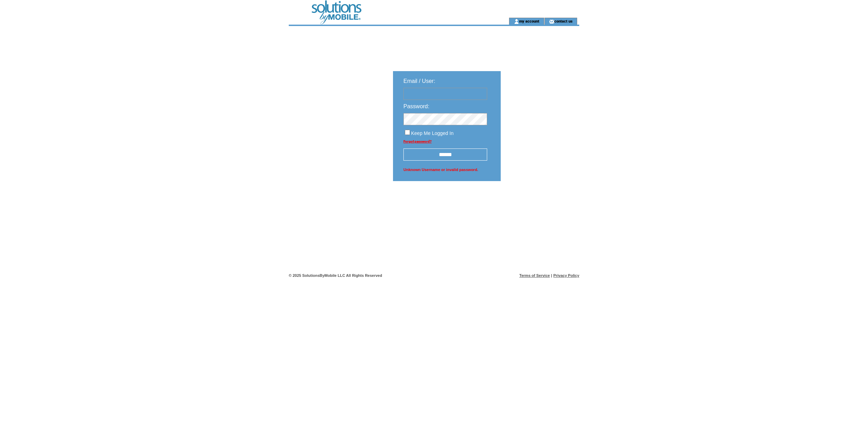  I want to click on a: contact us, so click(563, 21).